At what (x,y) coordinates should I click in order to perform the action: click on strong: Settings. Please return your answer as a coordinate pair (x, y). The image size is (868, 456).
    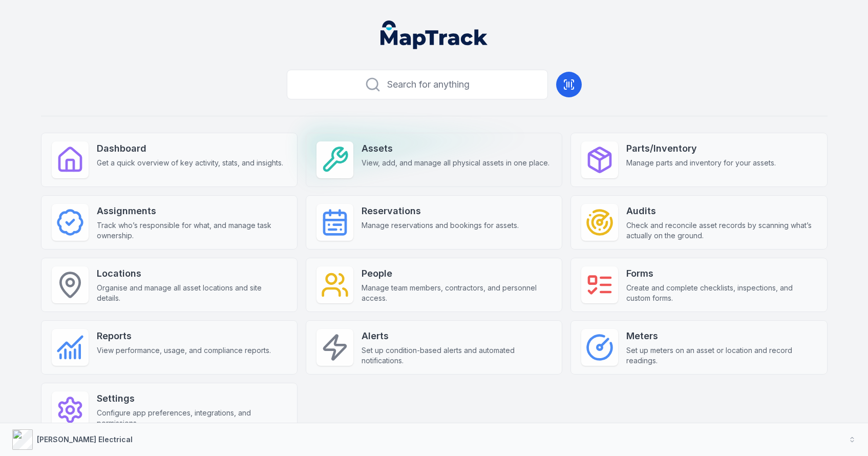
    Looking at the image, I should click on (191, 399).